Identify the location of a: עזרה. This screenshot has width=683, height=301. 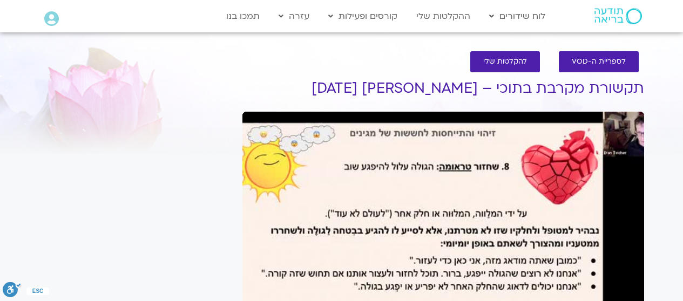
(294, 16).